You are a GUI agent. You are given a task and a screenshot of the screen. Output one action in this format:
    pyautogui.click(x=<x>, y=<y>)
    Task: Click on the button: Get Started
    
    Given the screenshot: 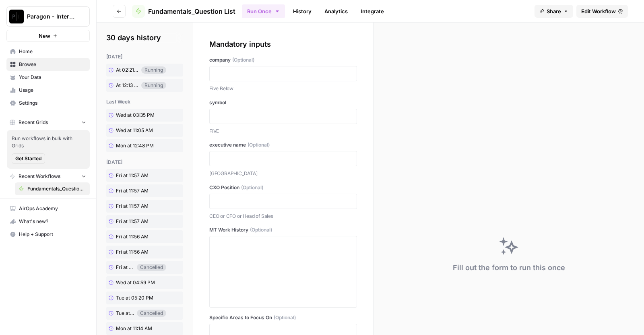 What is the action you would take?
    pyautogui.click(x=28, y=159)
    